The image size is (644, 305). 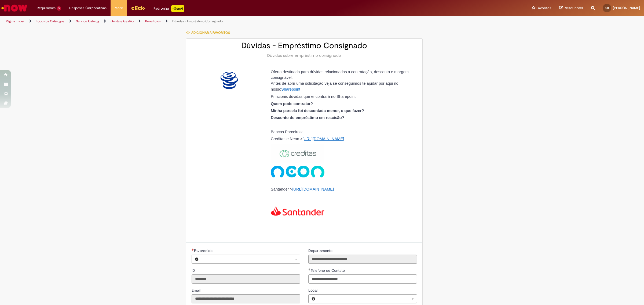 I want to click on a: Dúvidas - Empréstimo Consignado, so click(x=197, y=21).